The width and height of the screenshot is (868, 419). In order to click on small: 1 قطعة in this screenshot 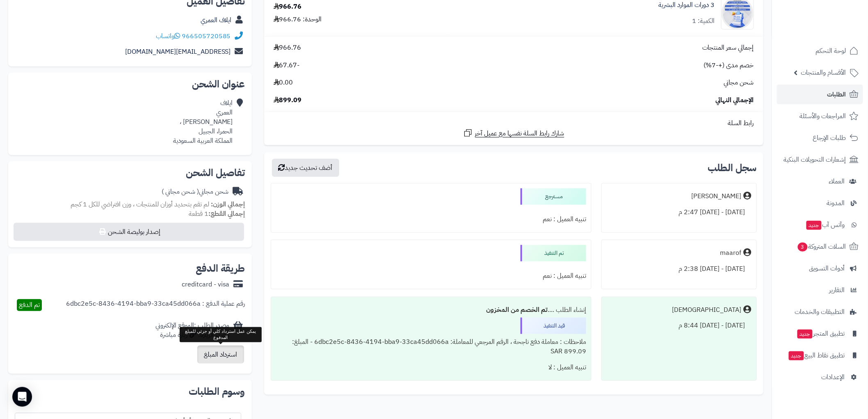, I will do `click(217, 214)`.